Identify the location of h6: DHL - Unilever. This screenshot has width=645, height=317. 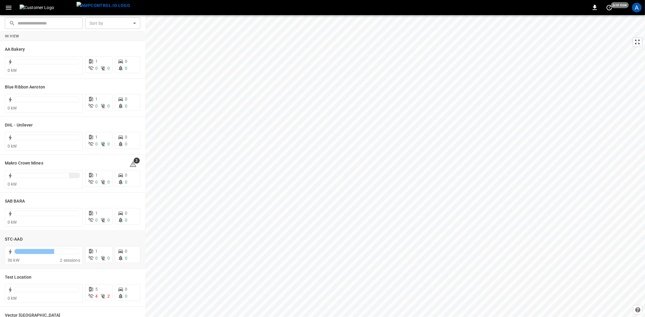
(19, 125).